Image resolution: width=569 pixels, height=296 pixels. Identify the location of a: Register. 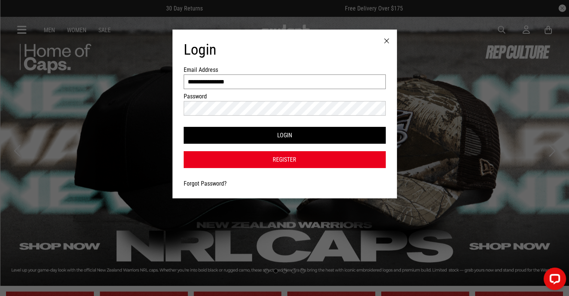
(285, 159).